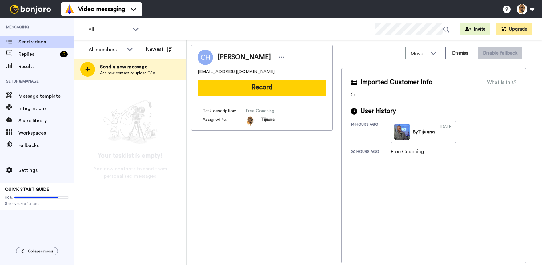 The width and height of the screenshot is (542, 265). What do you see at coordinates (46, 96) in the screenshot?
I see `span: Message template` at bounding box center [46, 96].